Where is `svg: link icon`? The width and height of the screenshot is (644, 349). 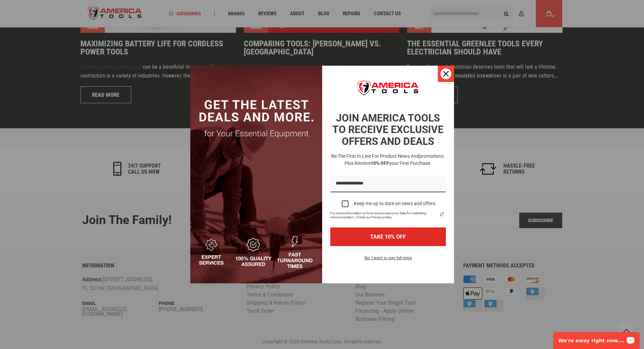
svg: link icon is located at coordinates (442, 214).